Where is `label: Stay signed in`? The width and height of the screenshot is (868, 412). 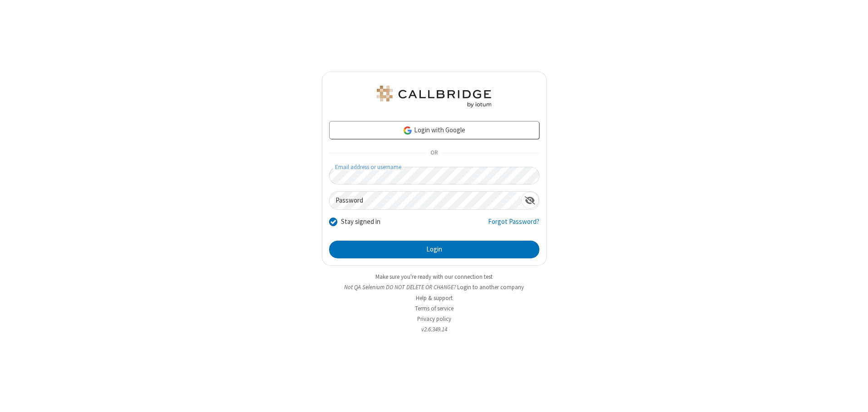 label: Stay signed in is located at coordinates (360, 222).